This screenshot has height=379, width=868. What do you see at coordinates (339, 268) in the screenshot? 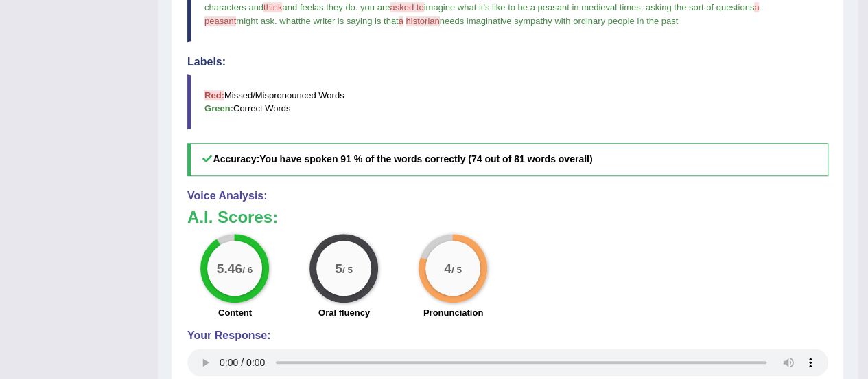
I see `big: 5` at bounding box center [339, 268].